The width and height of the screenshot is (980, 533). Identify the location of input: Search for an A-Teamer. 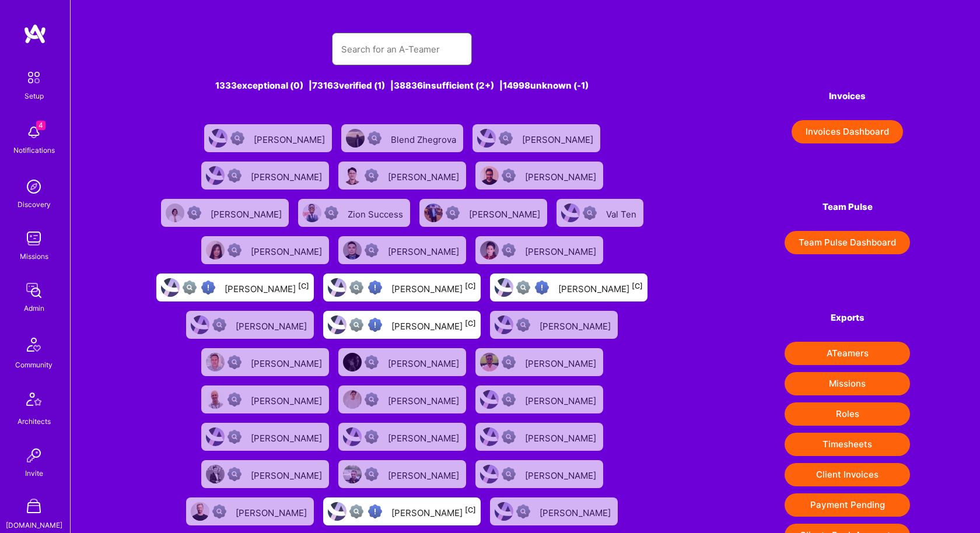
(402, 49).